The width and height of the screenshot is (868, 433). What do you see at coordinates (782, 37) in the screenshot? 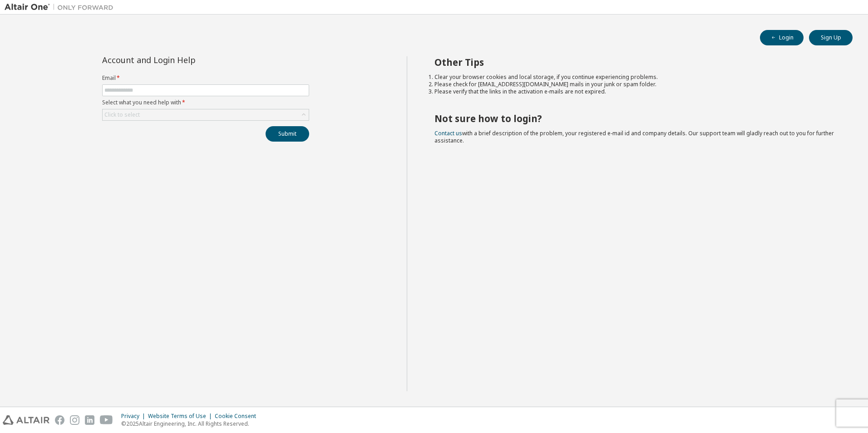
I see `button: Login` at bounding box center [782, 37].